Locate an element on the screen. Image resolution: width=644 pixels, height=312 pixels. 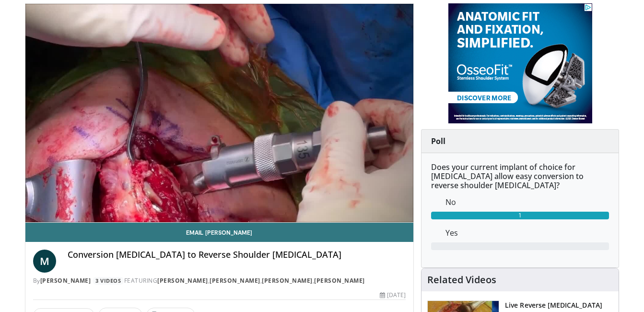
span: M is located at coordinates (45, 261).